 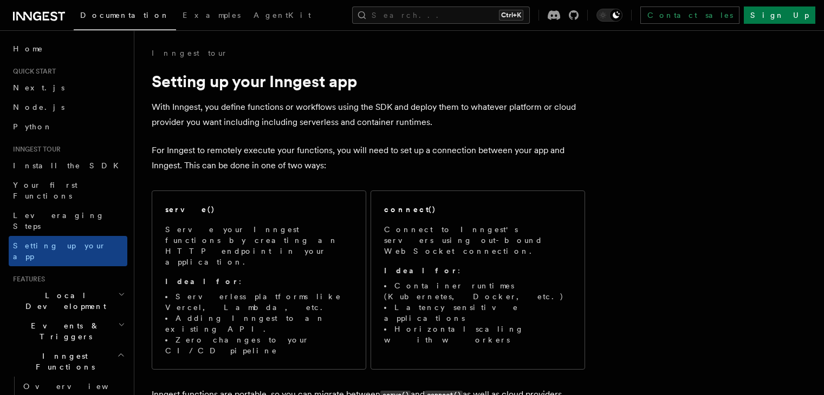 I want to click on span: Node.js, so click(x=38, y=107).